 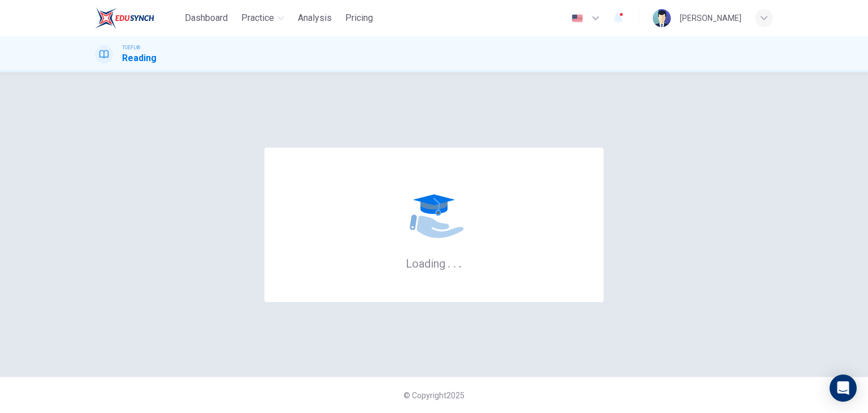 What do you see at coordinates (434, 263) in the screenshot?
I see `h6: Loading` at bounding box center [434, 263].